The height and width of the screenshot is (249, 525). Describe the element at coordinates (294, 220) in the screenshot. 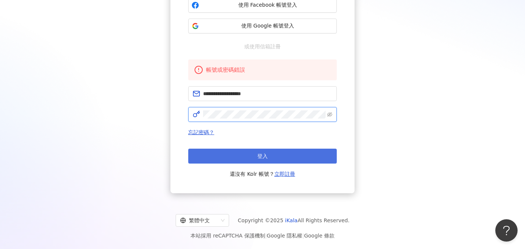

I see `span: Copyright © 2025 All Rights Reserved.` at that location.